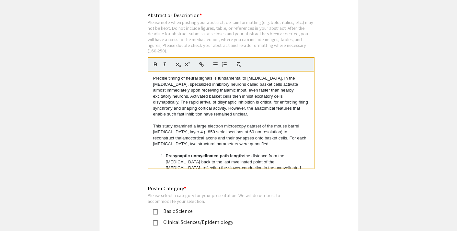 The width and height of the screenshot is (457, 231). I want to click on div: Clinical Sciences/Epidemiology, so click(226, 223).